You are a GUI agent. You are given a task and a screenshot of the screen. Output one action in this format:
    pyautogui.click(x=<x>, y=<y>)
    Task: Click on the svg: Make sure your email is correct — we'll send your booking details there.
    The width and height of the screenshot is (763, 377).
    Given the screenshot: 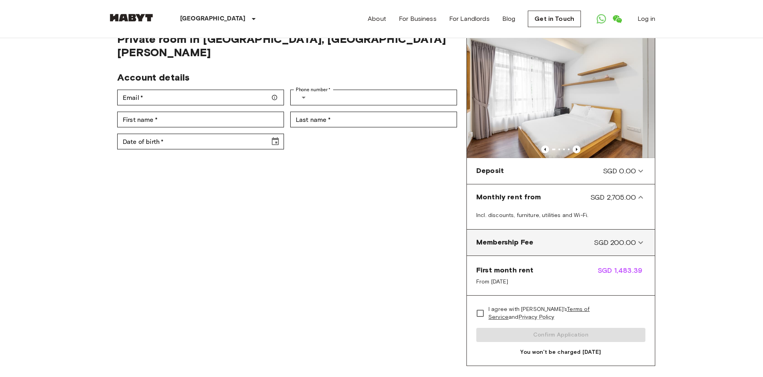 What is the action you would take?
    pyautogui.click(x=274, y=97)
    